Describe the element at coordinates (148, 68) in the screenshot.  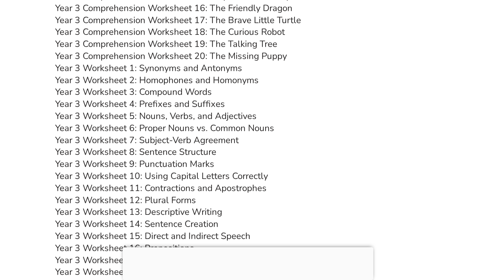
I see `a: Year 3 Worksheet 1: Synonyms and Antonyms` at that location.